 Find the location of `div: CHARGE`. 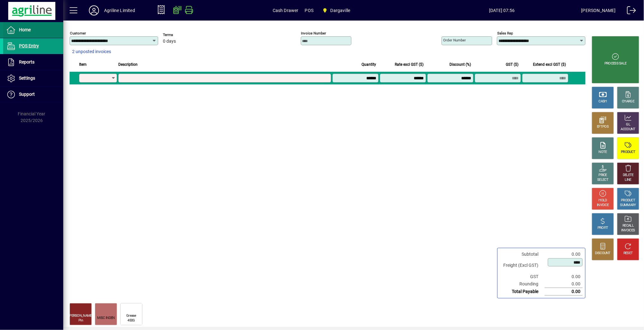

div: CHARGE is located at coordinates (628, 101).